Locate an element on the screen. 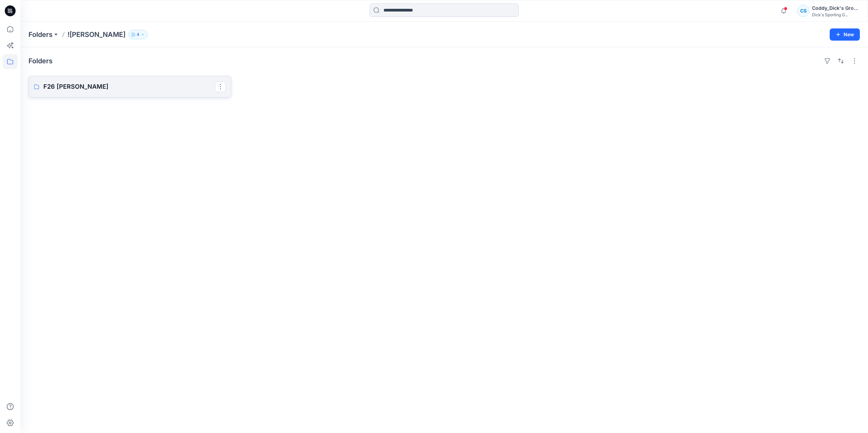  p: 4 is located at coordinates (138, 35).